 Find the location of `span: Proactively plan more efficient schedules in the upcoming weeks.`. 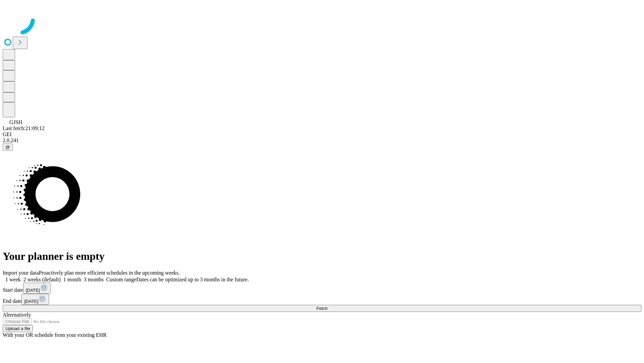

span: Proactively plan more efficient schedules in the upcoming weeks. is located at coordinates (109, 272).